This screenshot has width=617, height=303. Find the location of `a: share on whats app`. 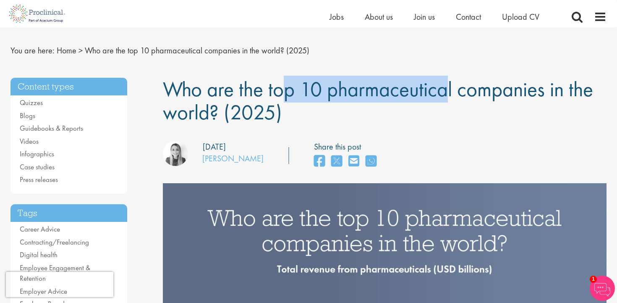

a: share on whats app is located at coordinates (371, 161).